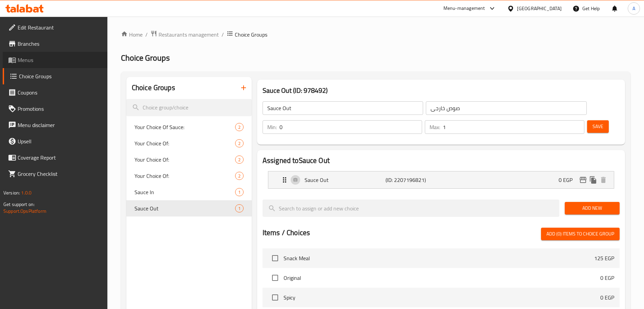 This screenshot has height=309, width=644. What do you see at coordinates (439, 258) in the screenshot?
I see `span: Snack Meal` at bounding box center [439, 258].